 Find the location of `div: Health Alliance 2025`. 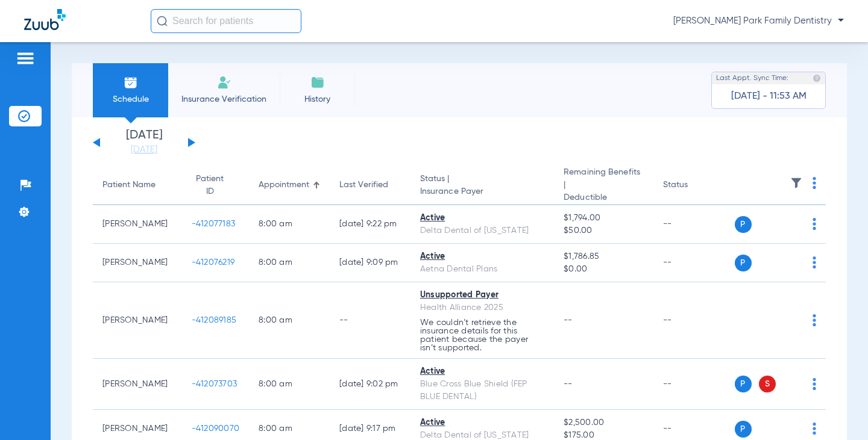

div: Health Alliance 2025 is located at coordinates (482, 308).